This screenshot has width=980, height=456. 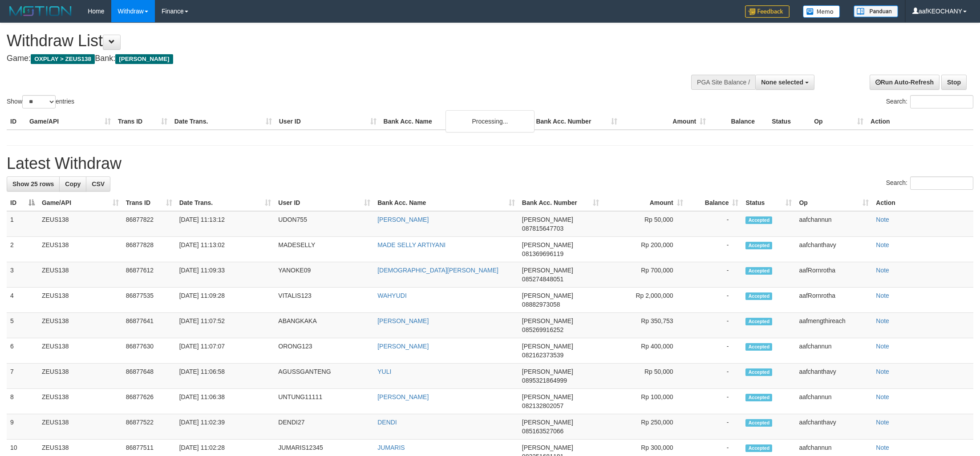 What do you see at coordinates (80, 203) in the screenshot?
I see `th: Game/API: activate to sort column ascending` at bounding box center [80, 203].